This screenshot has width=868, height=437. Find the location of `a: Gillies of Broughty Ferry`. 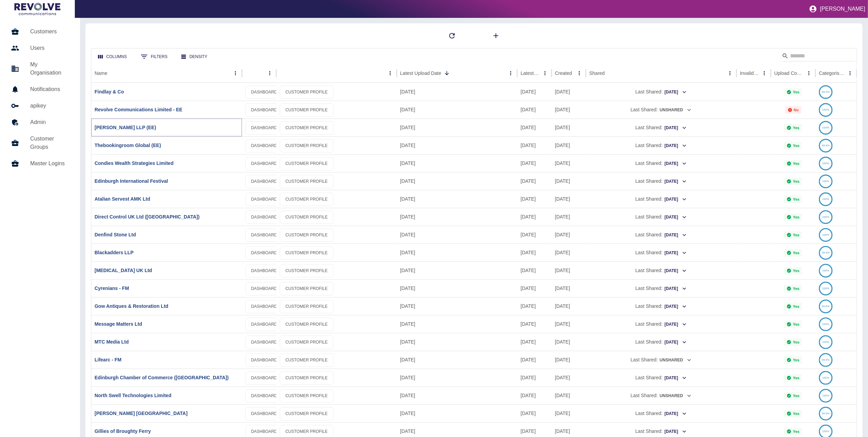

a: Gillies of Broughty Ferry is located at coordinates (123, 431).